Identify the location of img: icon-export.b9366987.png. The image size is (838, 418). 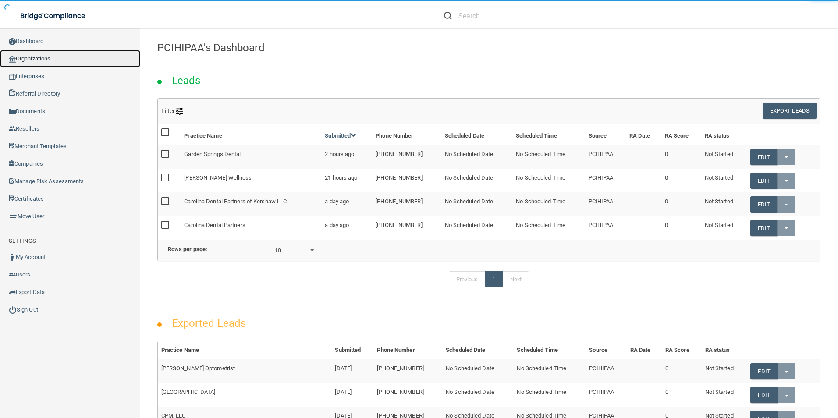
(12, 292).